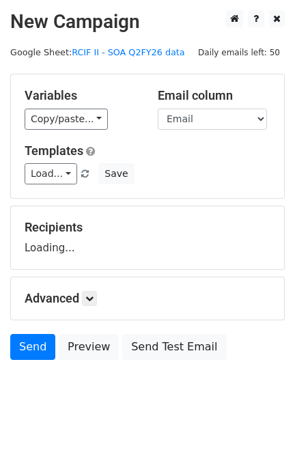  What do you see at coordinates (239, 53) in the screenshot?
I see `span: Daily emails left: 50` at bounding box center [239, 53].